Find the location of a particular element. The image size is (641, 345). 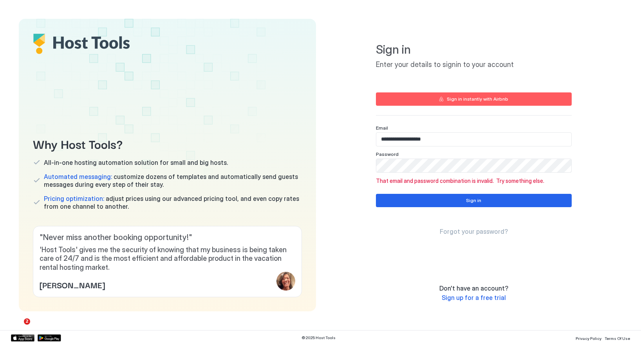

span: customize dozens of templates and automatically send guests messages during every step of their s... is located at coordinates (173, 181).